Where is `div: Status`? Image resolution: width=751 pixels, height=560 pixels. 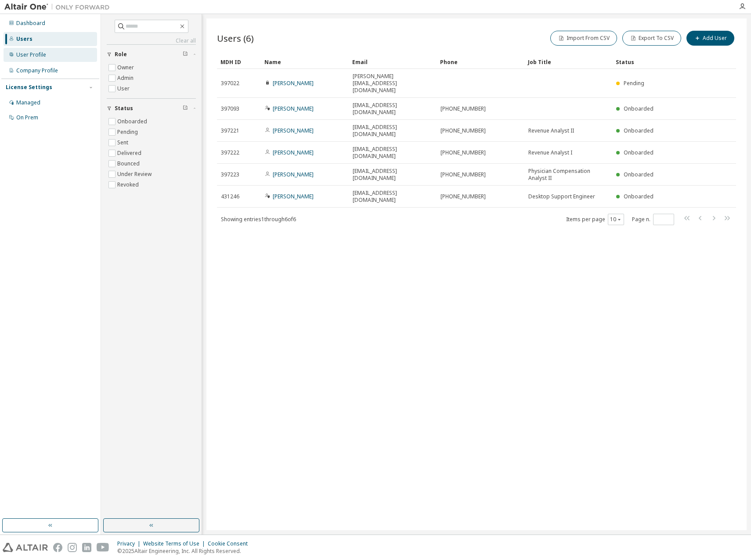 div: Status is located at coordinates (653, 62).